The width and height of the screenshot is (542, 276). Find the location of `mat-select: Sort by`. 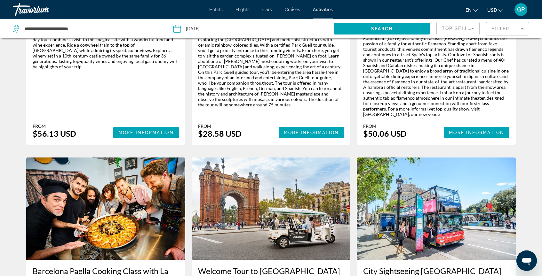

mat-select: Sort by is located at coordinates (458, 28).